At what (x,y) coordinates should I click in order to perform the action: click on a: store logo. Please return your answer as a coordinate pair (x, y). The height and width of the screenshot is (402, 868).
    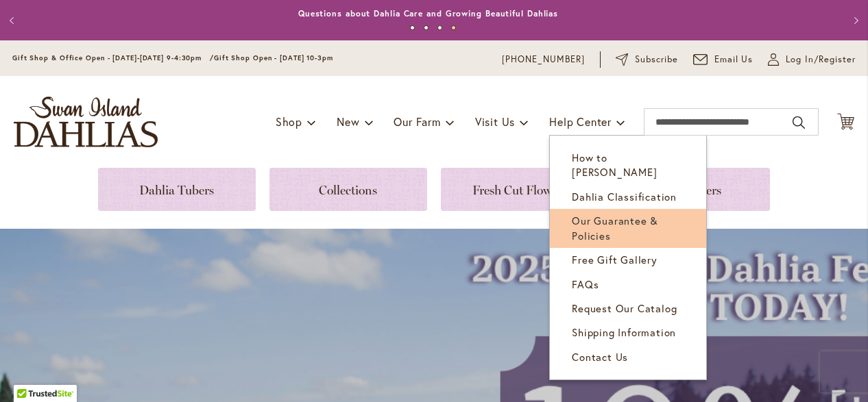
    Looking at the image, I should click on (86, 122).